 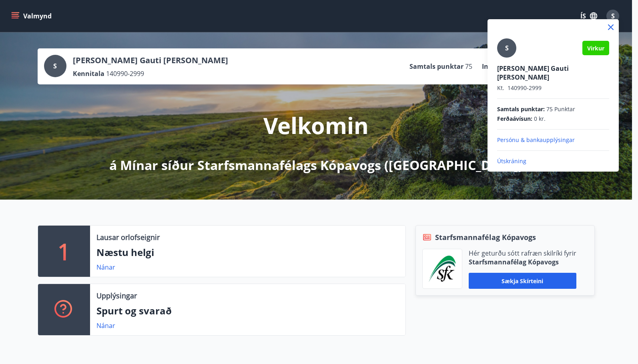 What do you see at coordinates (553, 88) in the screenshot?
I see `p: 140990-2999` at bounding box center [553, 88].